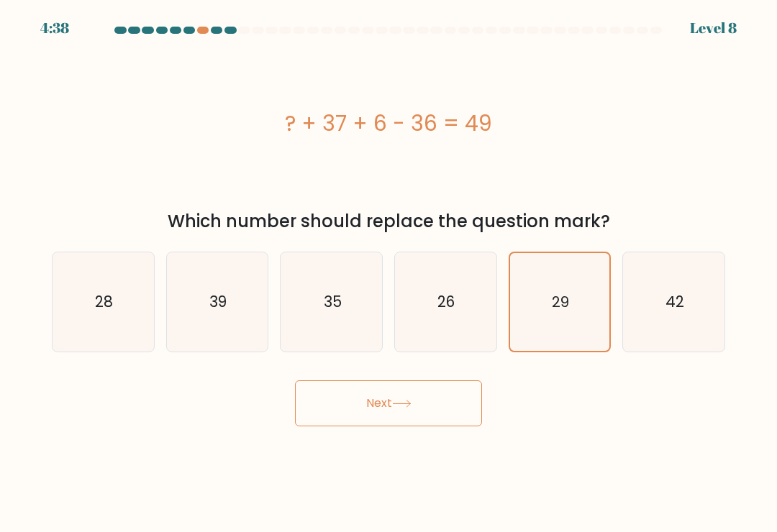  Describe the element at coordinates (560, 302) in the screenshot. I see `text: 29` at that location.